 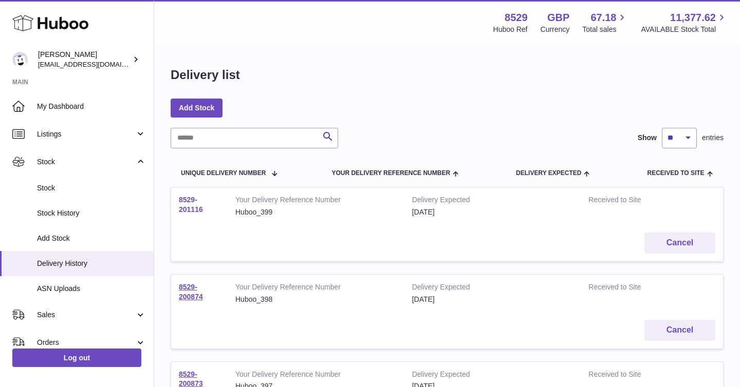 I want to click on a: Add Stock, so click(x=196, y=108).